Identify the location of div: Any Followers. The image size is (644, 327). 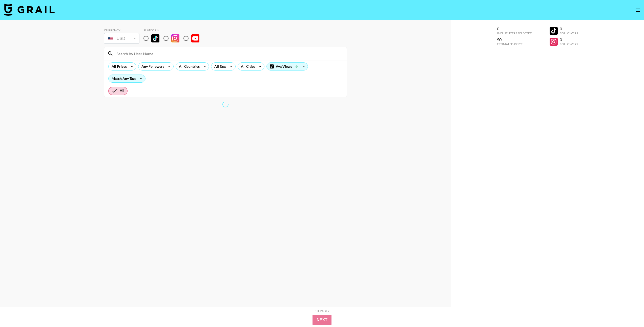
(152, 67).